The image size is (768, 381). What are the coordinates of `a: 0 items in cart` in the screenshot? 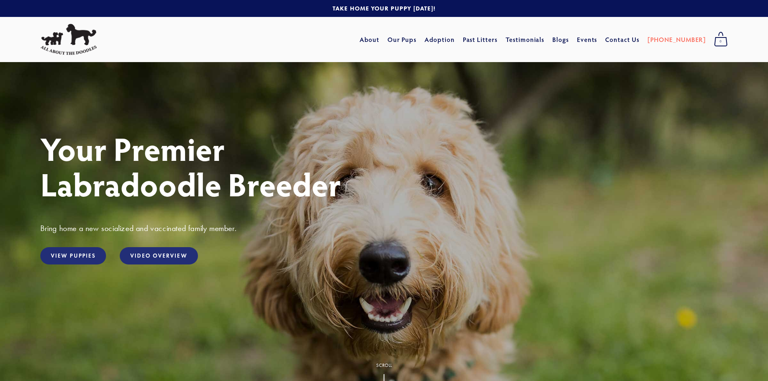 It's located at (721, 40).